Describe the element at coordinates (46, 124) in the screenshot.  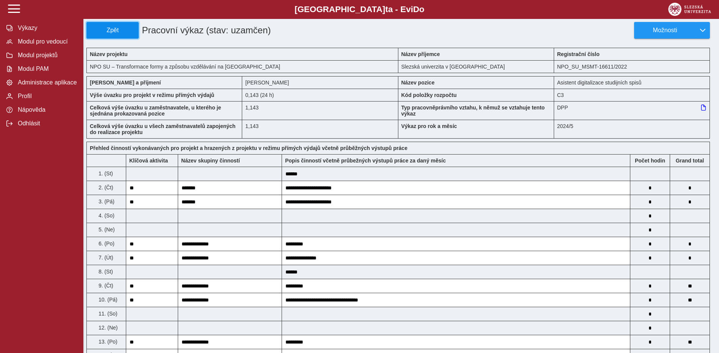
I see `span: Odhlásit` at that location.